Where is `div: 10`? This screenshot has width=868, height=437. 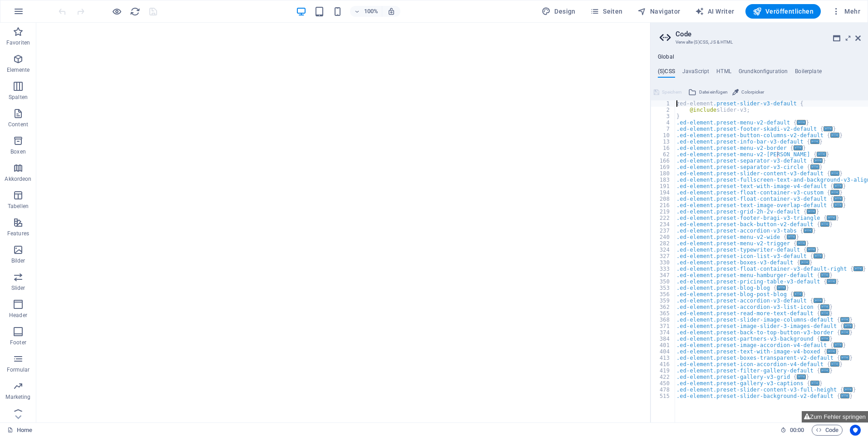
div: 10 is located at coordinates (664, 135).